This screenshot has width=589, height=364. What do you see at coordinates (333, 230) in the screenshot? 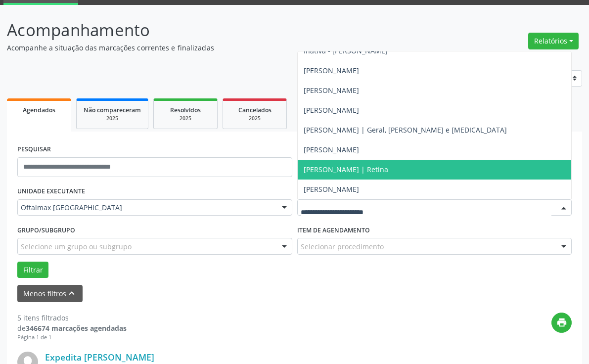
I see `label: Item de agendamento` at bounding box center [333, 230].